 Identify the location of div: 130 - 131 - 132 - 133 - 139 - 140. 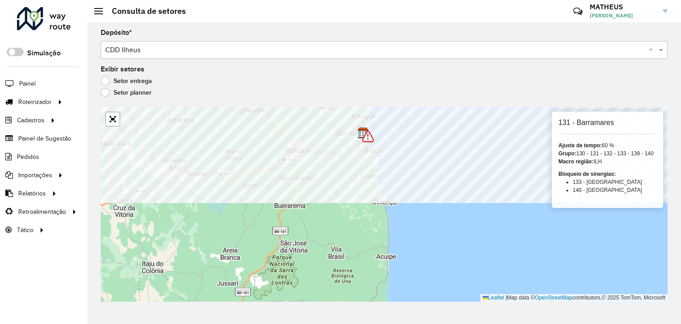
(608, 153).